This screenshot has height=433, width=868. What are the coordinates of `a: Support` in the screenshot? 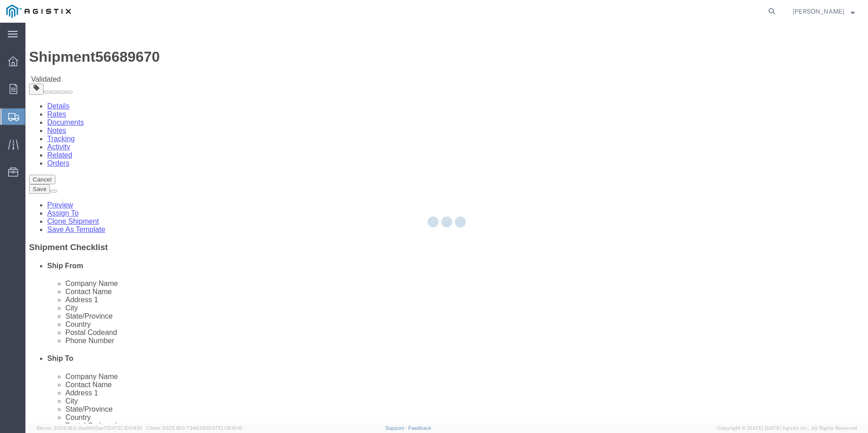 It's located at (396, 428).